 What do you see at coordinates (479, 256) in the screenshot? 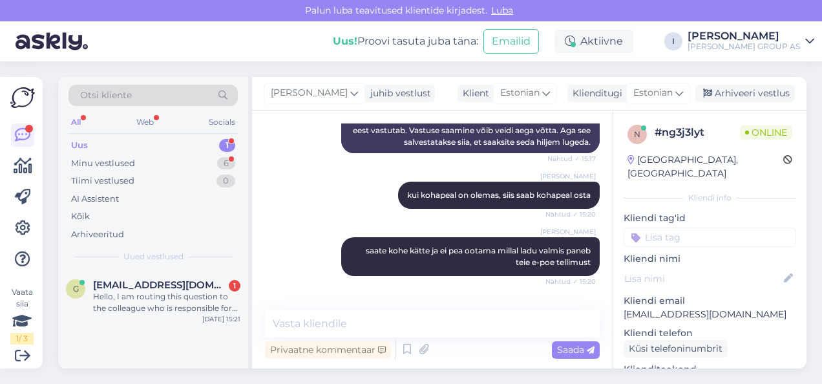
I see `span: saate kohe kätte ja ei pea ootama millal ladu valmis paneb teie e-poe tellimust` at bounding box center [479, 256].